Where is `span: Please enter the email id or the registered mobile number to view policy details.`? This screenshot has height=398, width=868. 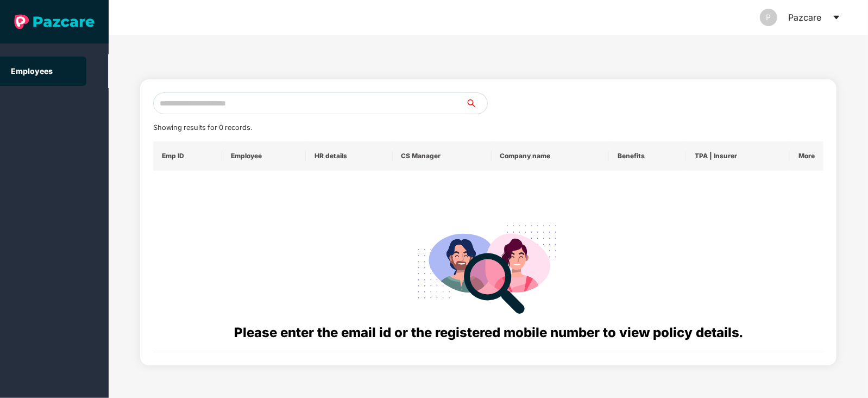 span: Please enter the email id or the registered mobile number to view policy details. is located at coordinates (488, 332).